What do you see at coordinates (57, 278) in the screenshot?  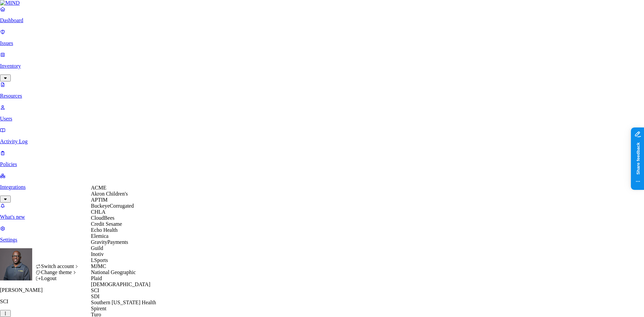 I see `div: Logout` at bounding box center [57, 278].